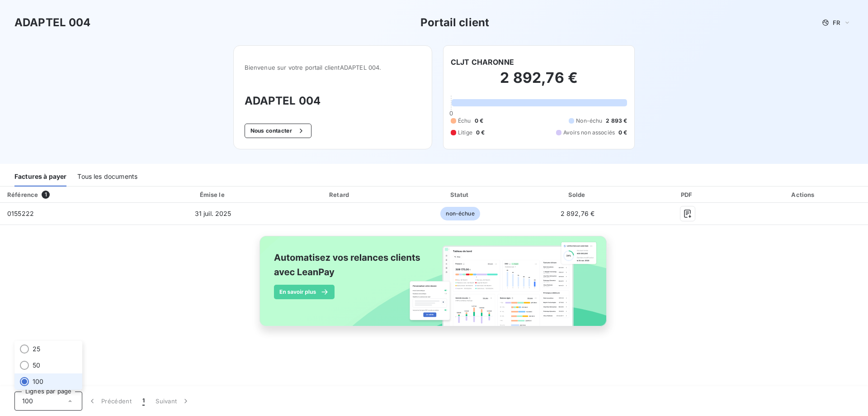  Describe the element at coordinates (578, 213) in the screenshot. I see `span: 2 892,76 €` at that location.